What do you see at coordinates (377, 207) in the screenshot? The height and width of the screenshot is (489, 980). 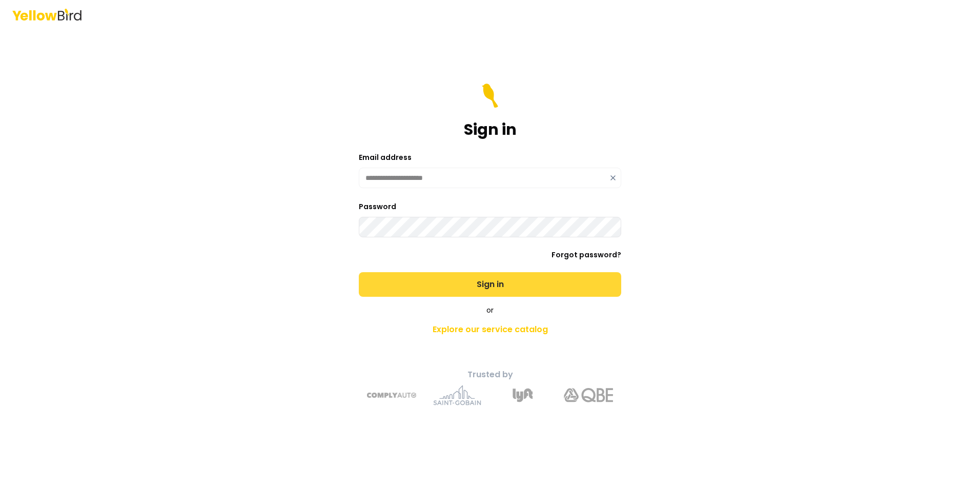 I see `label: Password` at bounding box center [377, 207].